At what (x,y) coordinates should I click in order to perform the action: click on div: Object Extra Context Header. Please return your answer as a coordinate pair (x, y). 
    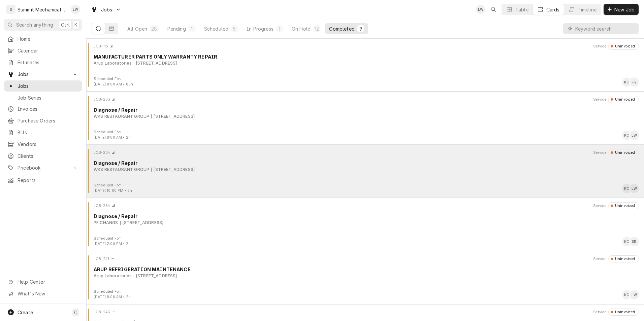
    Looking at the image, I should click on (600, 259).